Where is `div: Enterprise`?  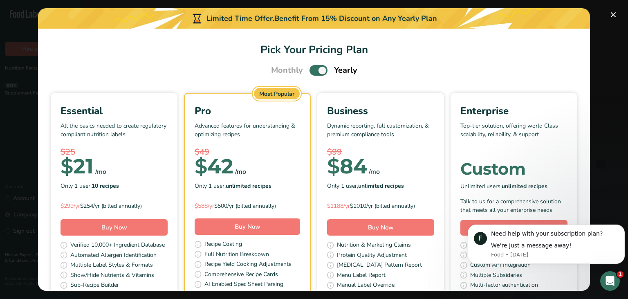 div: Enterprise is located at coordinates (514, 111).